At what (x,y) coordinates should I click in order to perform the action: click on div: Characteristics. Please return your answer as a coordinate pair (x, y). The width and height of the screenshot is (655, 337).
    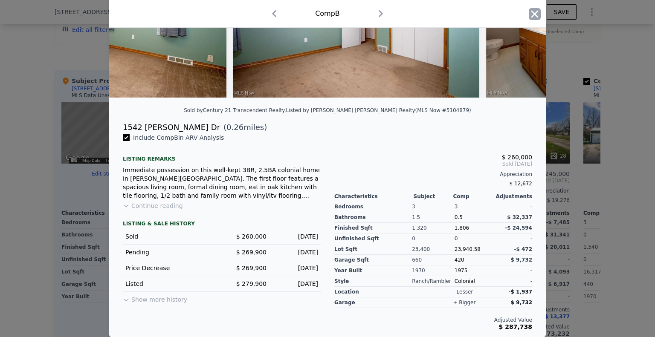
    Looking at the image, I should click on (374, 197).